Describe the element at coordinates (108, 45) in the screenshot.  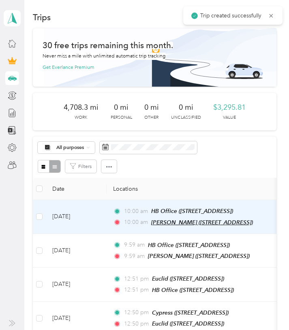
I see `h1: 30 free trips remaining this month.` at that location.